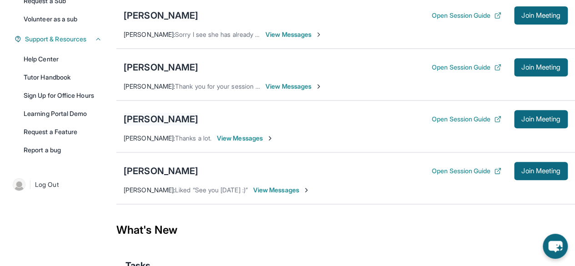 This screenshot has width=575, height=266. I want to click on img: user-img, so click(19, 185).